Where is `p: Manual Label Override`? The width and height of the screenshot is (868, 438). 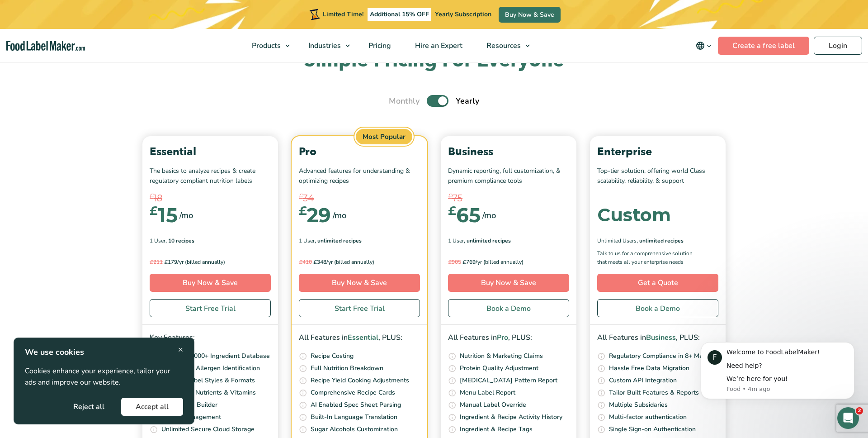
p: Manual Label Override is located at coordinates (493, 405).